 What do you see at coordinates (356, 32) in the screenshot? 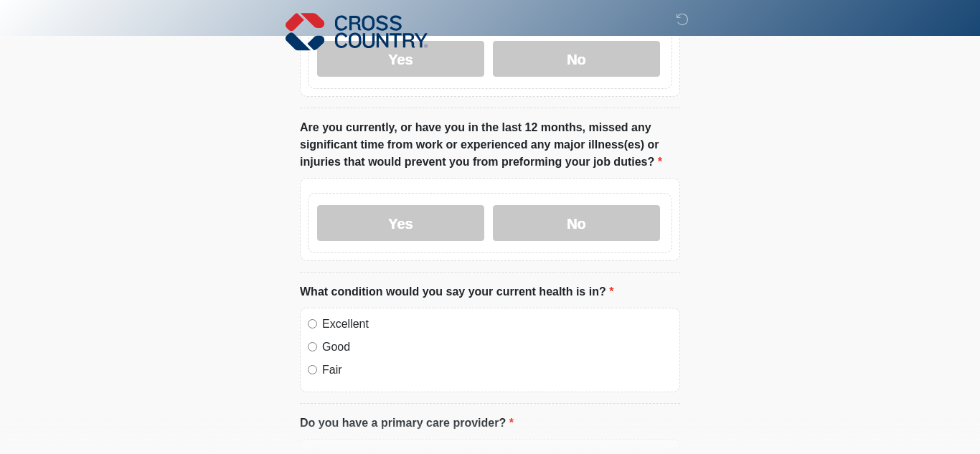
I see `img: Cross Country Logo` at bounding box center [356, 32].